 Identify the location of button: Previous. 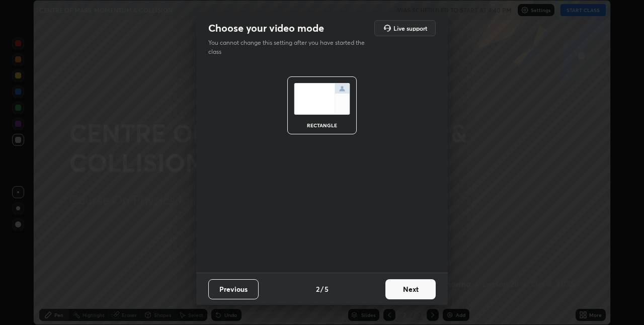
(233, 289).